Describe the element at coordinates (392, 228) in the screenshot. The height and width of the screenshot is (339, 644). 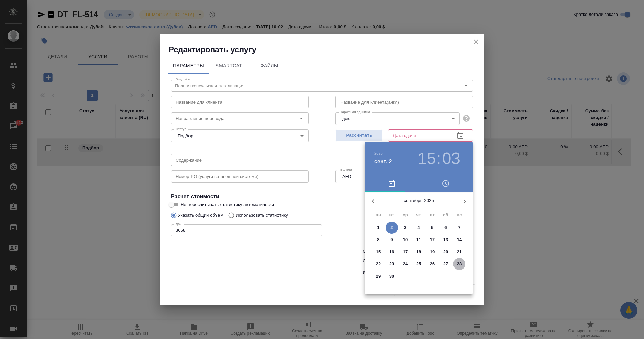
I see `p: 2` at that location.